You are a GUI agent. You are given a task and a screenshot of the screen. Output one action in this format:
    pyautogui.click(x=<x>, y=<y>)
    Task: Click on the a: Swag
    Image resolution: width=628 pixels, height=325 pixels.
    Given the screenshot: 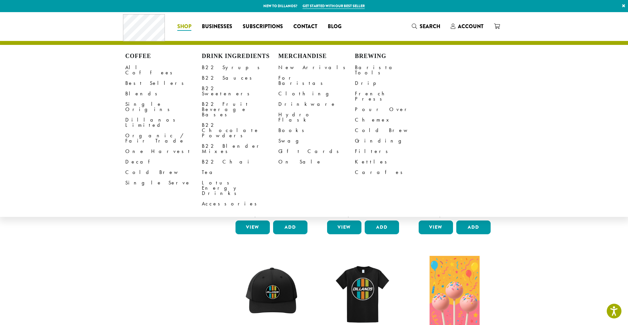 What is the action you would take?
    pyautogui.click(x=317, y=141)
    